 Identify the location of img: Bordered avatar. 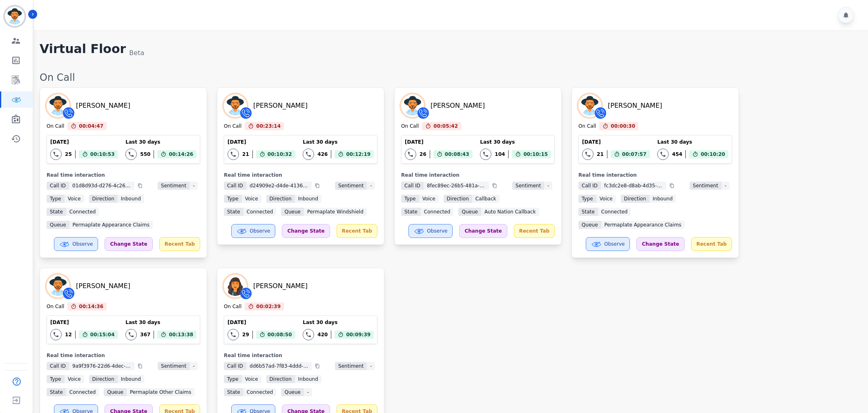
(15, 16).